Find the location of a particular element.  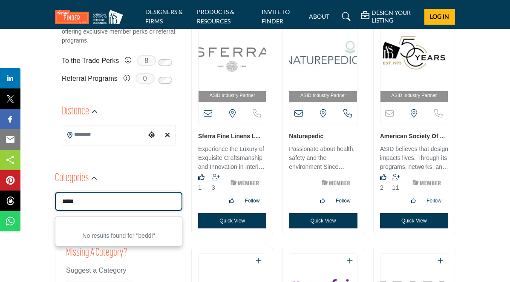

input: Search Location is located at coordinates (104, 135).